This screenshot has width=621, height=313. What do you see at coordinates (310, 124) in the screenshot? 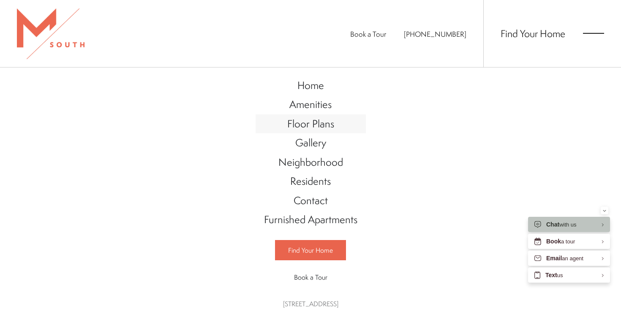
I see `span: Floor Plans` at bounding box center [310, 124].